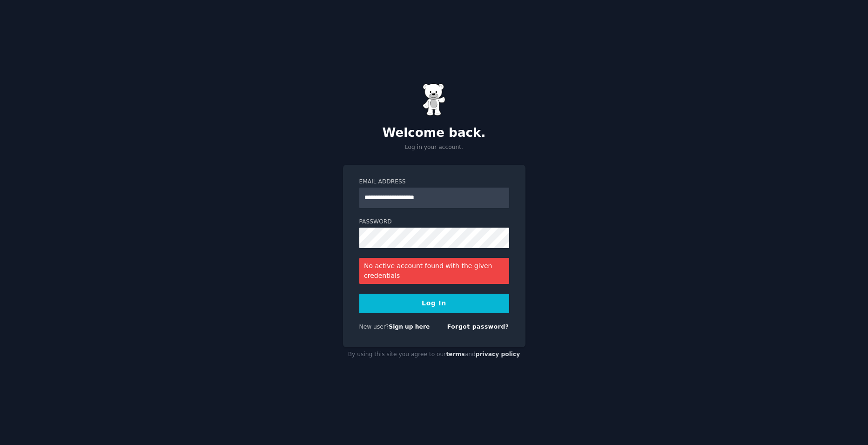 This screenshot has height=445, width=868. I want to click on img: Gummy Bear, so click(434, 99).